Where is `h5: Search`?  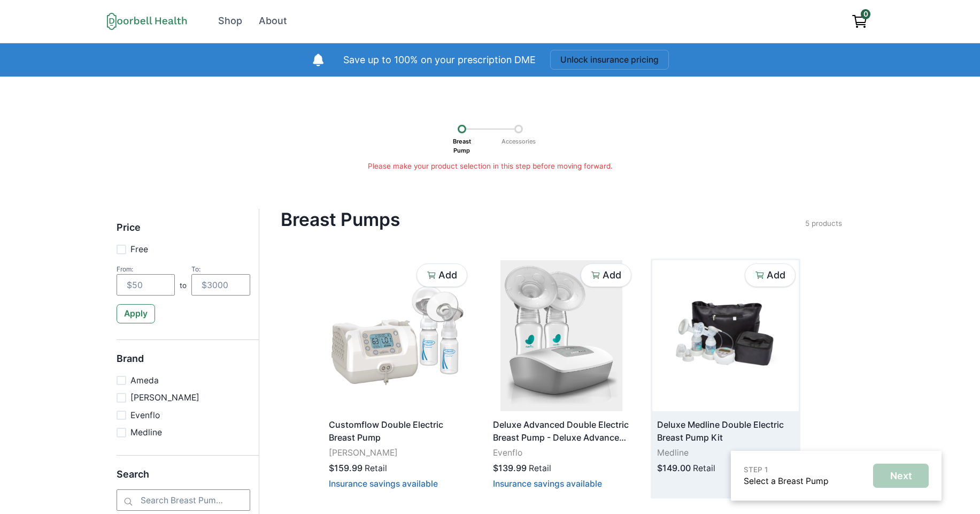 h5: Search is located at coordinates (183, 479).